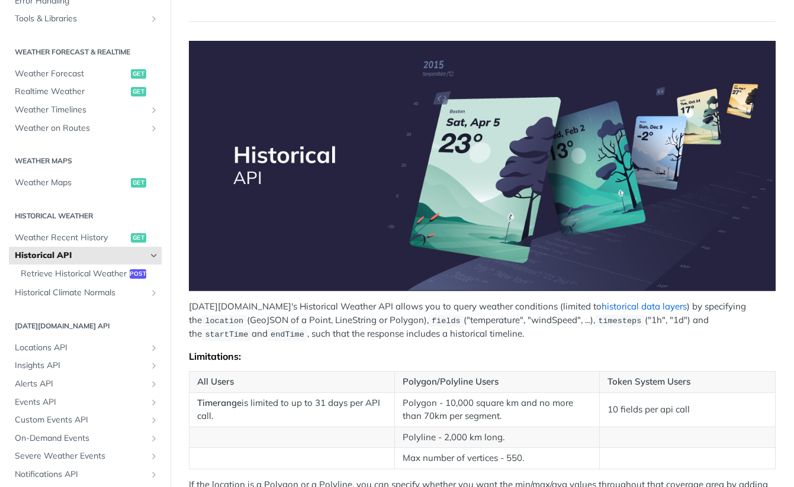 The width and height of the screenshot is (794, 487). I want to click on span: Expand image, so click(482, 166).